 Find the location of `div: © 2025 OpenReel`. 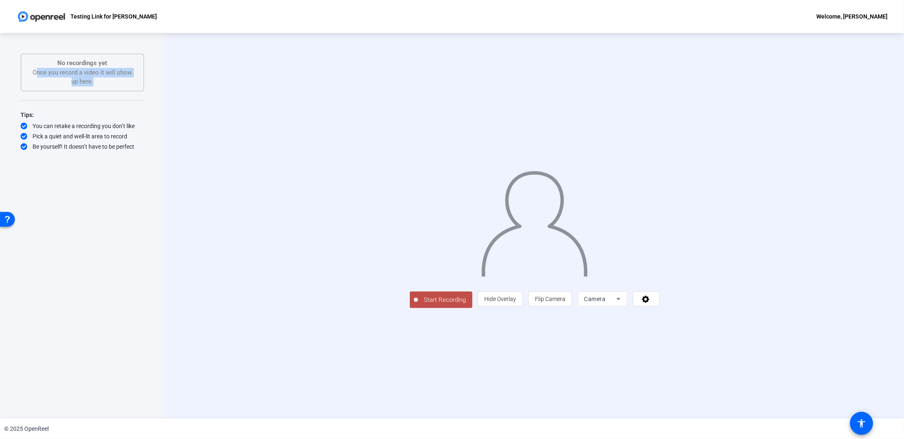

div: © 2025 OpenReel is located at coordinates (26, 429).